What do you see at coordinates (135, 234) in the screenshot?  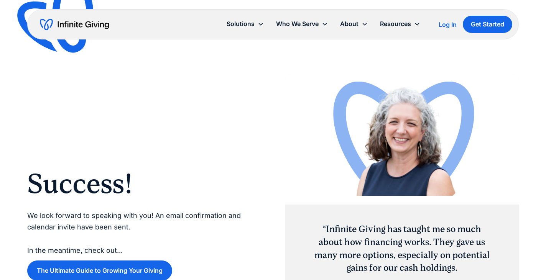 I see `p: We look forward to speaking with you! An email confirmation and calendar invite have been sent. I...` at bounding box center [135, 234].